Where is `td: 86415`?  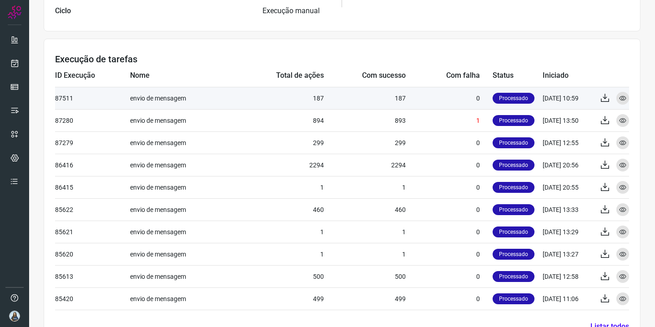 td: 86415 is located at coordinates (92, 187).